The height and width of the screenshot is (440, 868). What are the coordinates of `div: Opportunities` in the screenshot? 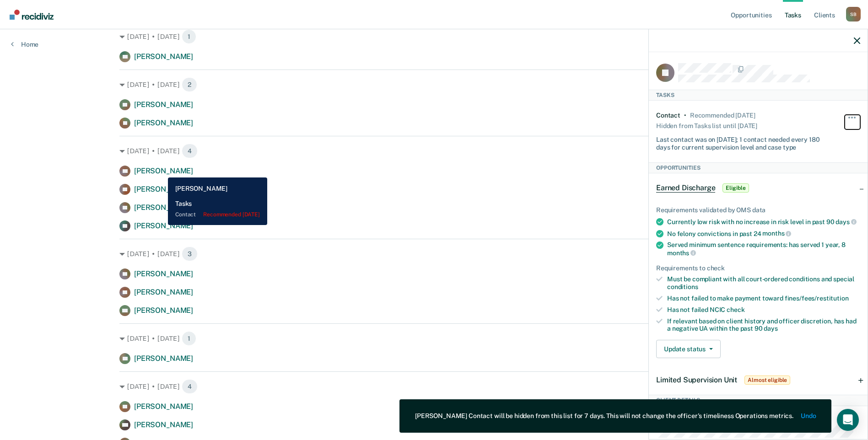 It's located at (758, 168).